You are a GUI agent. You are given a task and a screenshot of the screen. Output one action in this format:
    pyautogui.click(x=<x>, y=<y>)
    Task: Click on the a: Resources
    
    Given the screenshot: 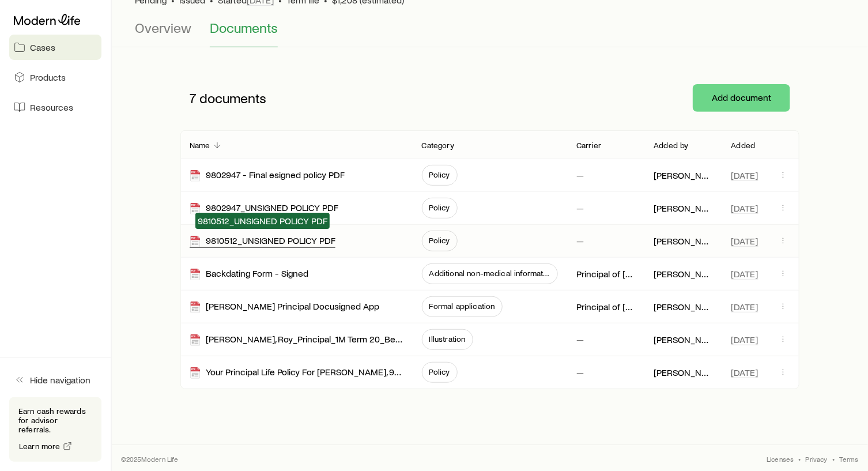 What is the action you would take?
    pyautogui.click(x=55, y=108)
    